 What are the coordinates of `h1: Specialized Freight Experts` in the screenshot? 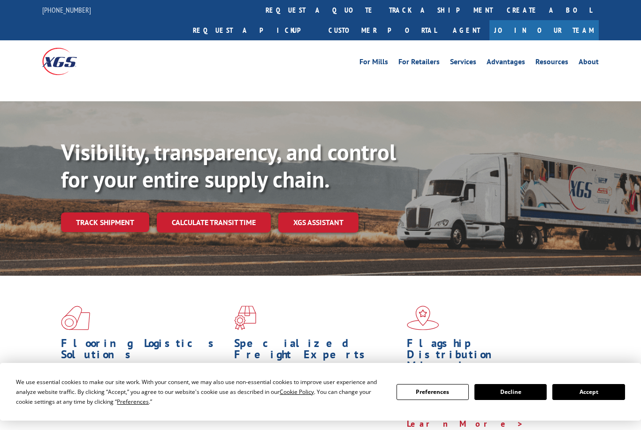 It's located at (317, 351).